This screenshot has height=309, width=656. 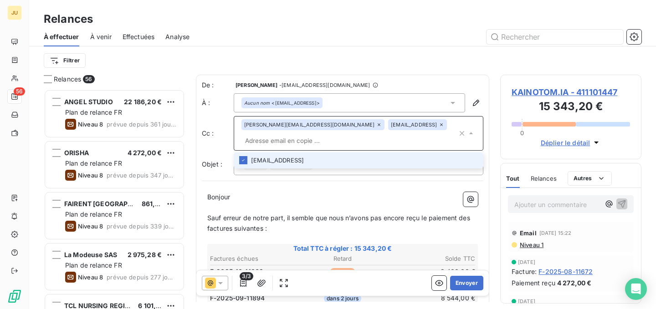 I want to click on span: 22 186,20 €, so click(x=143, y=102).